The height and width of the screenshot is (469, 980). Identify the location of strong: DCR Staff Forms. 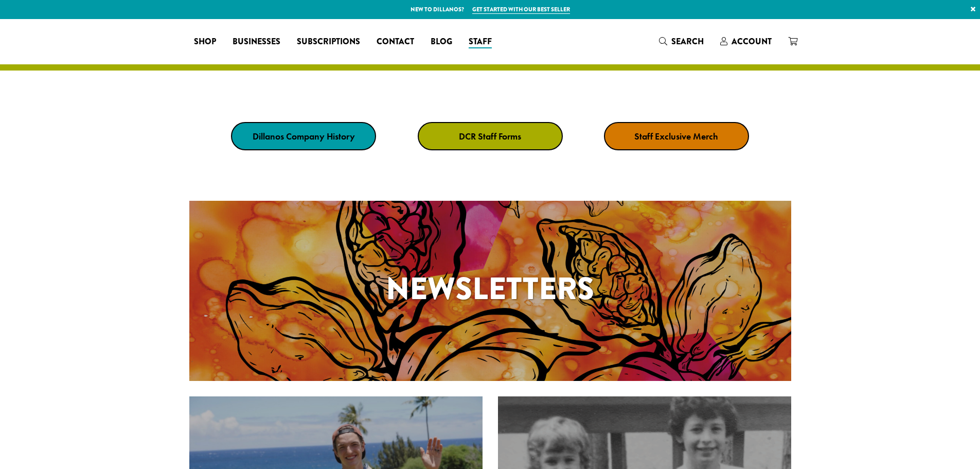
(490, 136).